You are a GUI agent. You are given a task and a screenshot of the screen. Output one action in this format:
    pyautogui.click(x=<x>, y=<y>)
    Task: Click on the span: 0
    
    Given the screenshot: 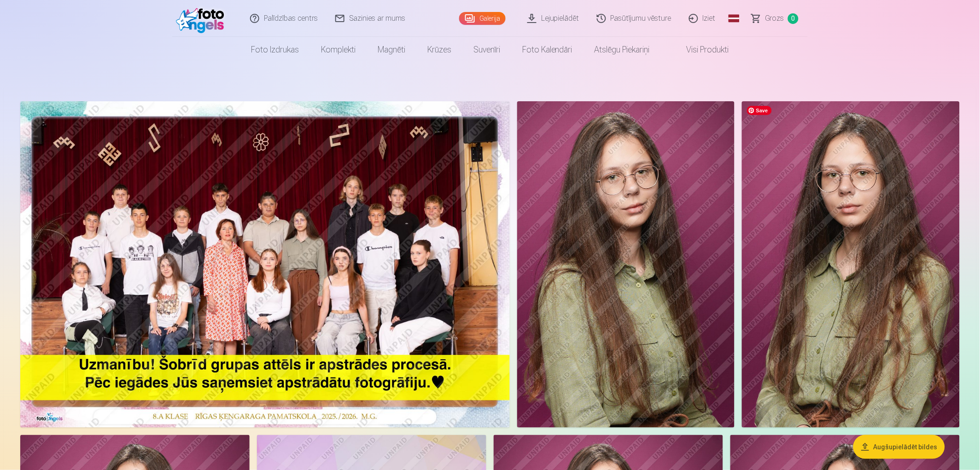 What is the action you would take?
    pyautogui.click(x=793, y=19)
    